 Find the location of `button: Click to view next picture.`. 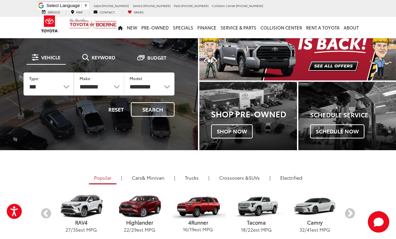

button: Click to view next picture. is located at coordinates (381, 39).